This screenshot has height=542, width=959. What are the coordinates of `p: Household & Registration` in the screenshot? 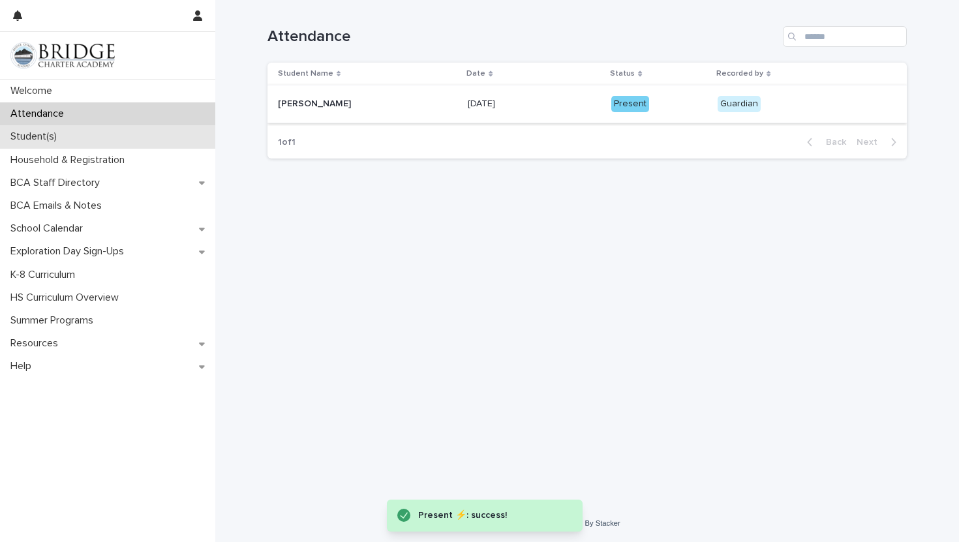 It's located at (70, 160).